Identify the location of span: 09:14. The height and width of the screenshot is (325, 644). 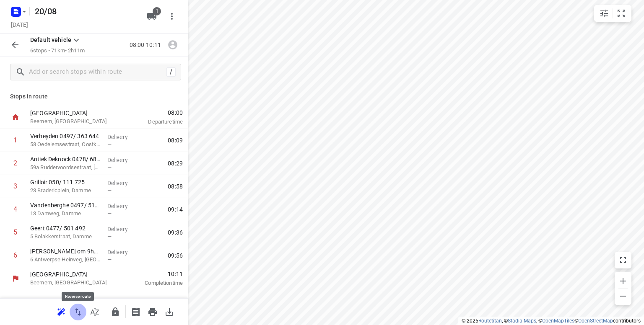
(175, 209).